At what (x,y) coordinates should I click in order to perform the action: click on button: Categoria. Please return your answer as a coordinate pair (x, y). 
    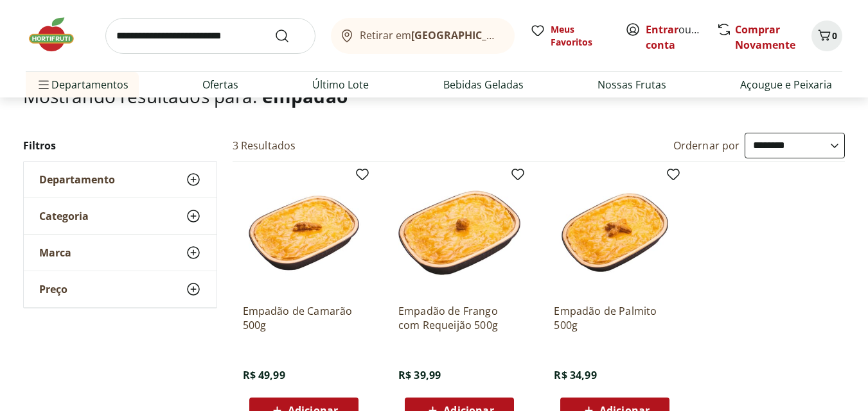
    Looking at the image, I should click on (120, 216).